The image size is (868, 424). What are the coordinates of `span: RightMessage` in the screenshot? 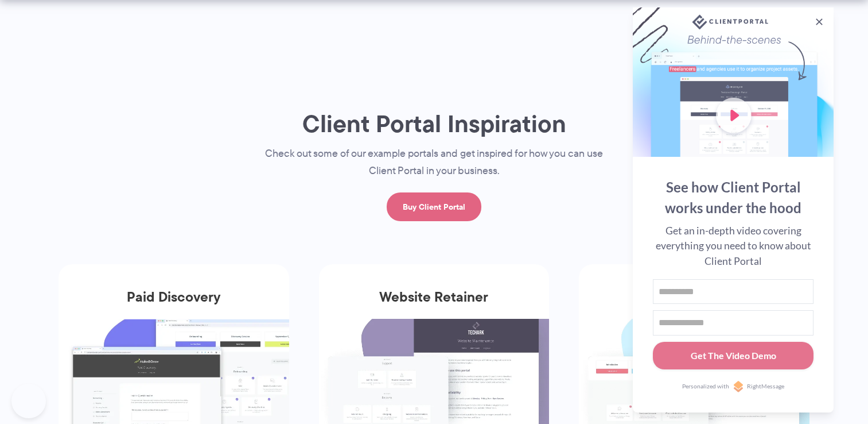 It's located at (766, 387).